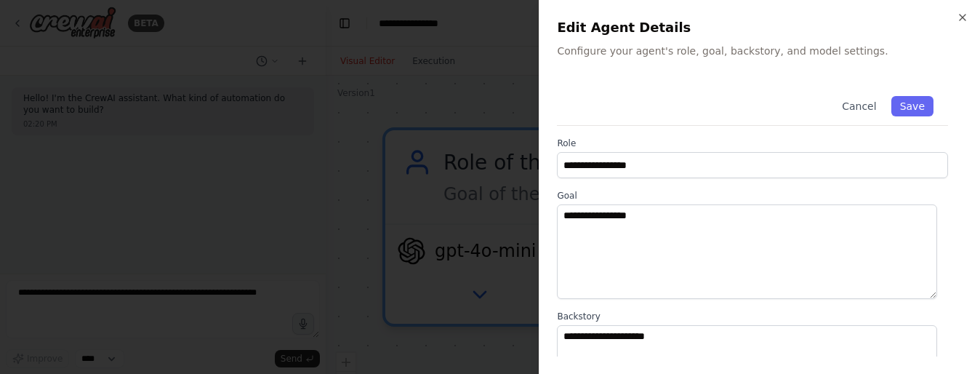  I want to click on p: Configure your agent's role, goal, backstory, and model settings., so click(760, 51).